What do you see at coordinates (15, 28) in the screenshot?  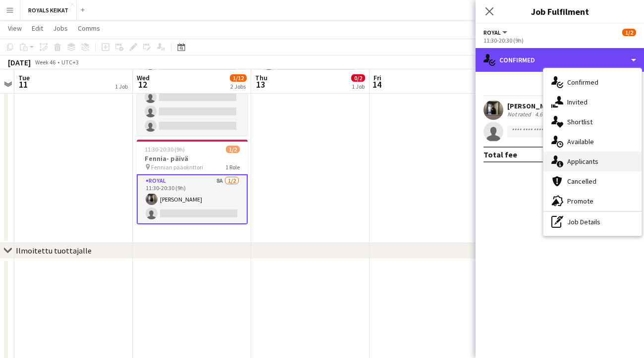 I see `span: View` at bounding box center [15, 28].